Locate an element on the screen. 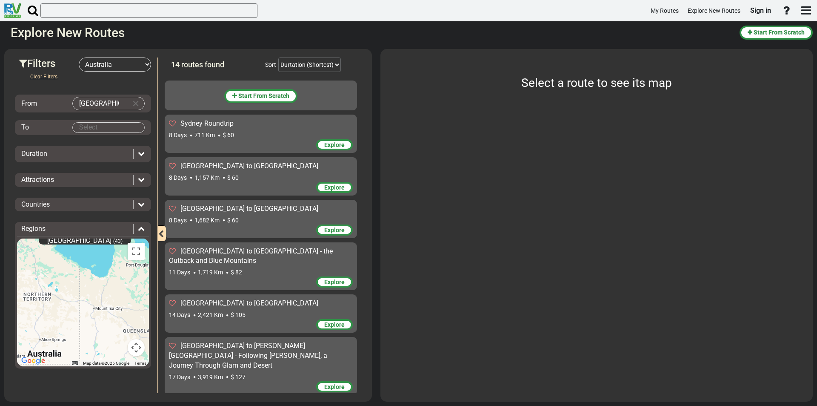  span: 11 Days is located at coordinates (180, 272).